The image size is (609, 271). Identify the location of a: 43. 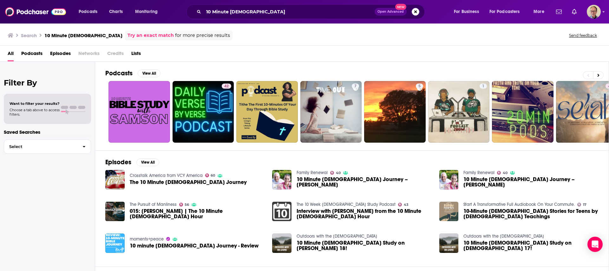
(403, 204).